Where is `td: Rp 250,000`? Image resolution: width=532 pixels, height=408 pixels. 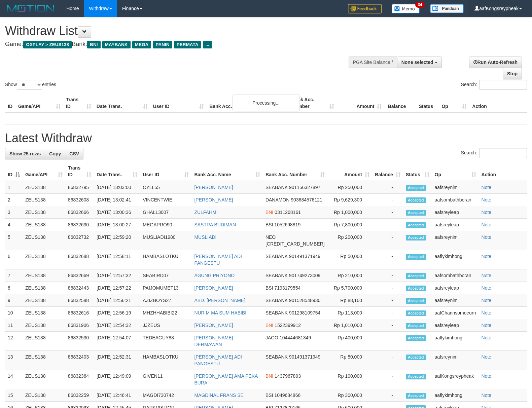
td: Rp 250,000 is located at coordinates (350, 188).